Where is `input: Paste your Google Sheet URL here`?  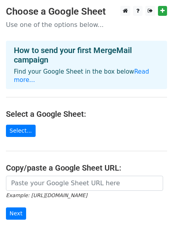
input: Paste your Google Sheet URL here is located at coordinates (84, 184).